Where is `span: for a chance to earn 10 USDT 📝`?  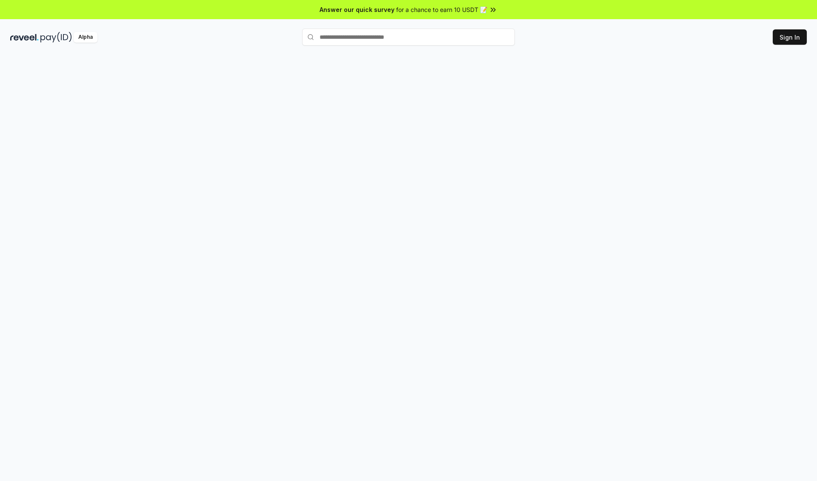 span: for a chance to earn 10 USDT 📝 is located at coordinates (442, 9).